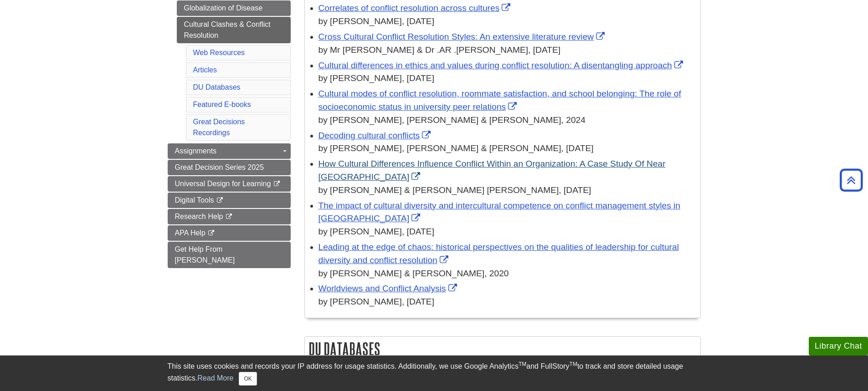  Describe the element at coordinates (199, 216) in the screenshot. I see `span: Research Help` at that location.